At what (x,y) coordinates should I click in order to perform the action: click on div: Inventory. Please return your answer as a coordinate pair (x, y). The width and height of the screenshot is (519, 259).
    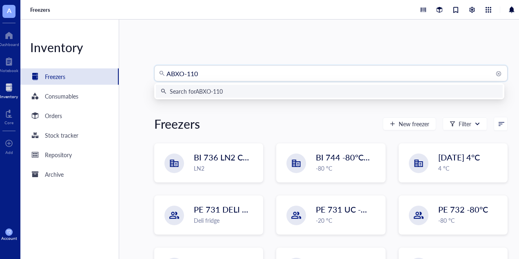
    Looking at the image, I should click on (69, 47).